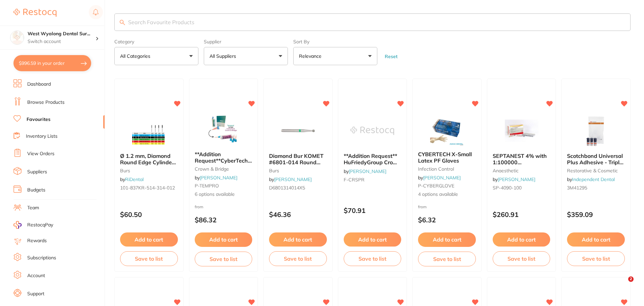  I want to click on span: D6801314014X5, so click(287, 188).